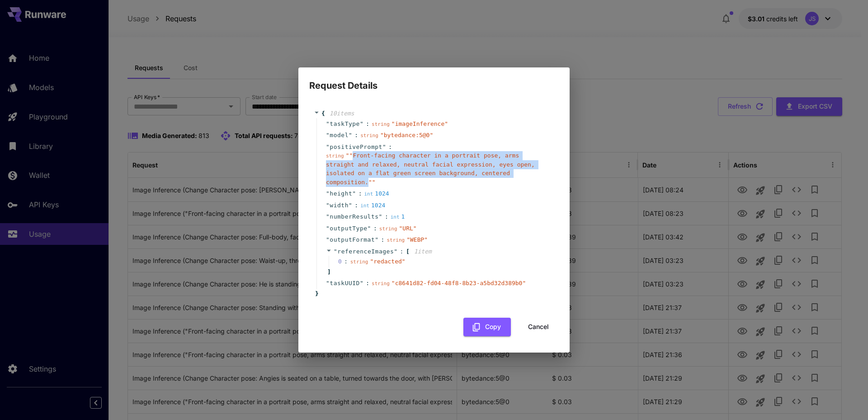  What do you see at coordinates (487, 327) in the screenshot?
I see `button: Copy` at bounding box center [487, 327].